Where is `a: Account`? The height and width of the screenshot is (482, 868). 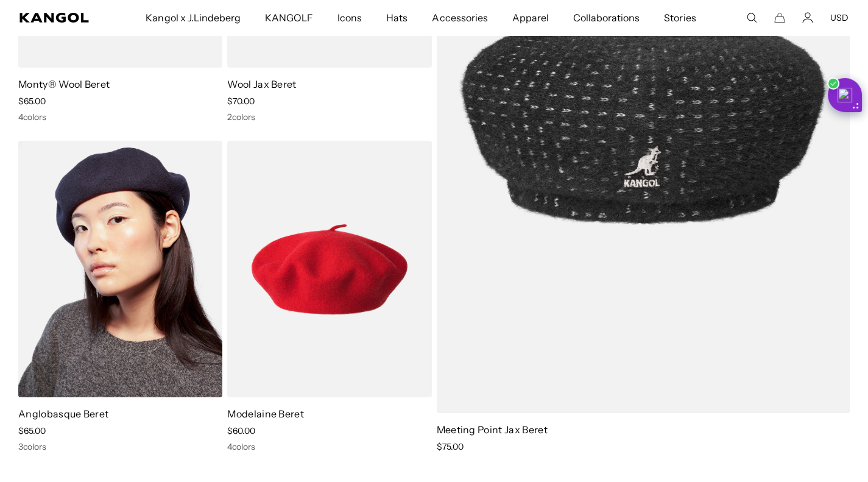 a: Account is located at coordinates (807, 17).